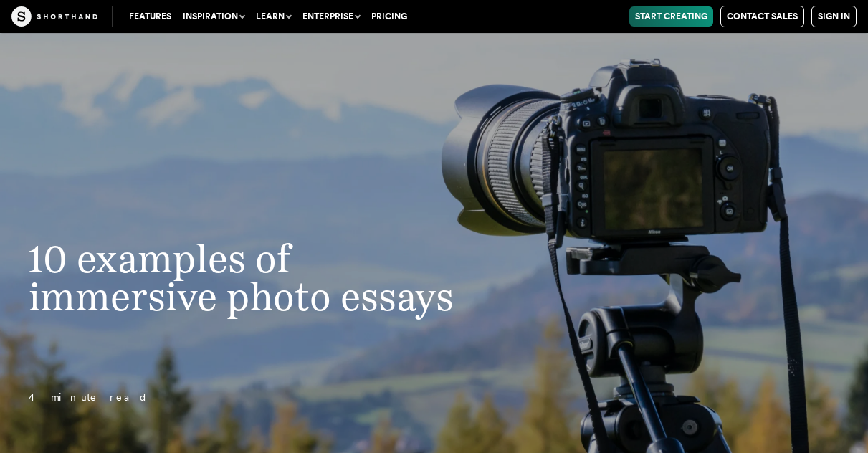  I want to click on a: Contact Sales, so click(762, 17).